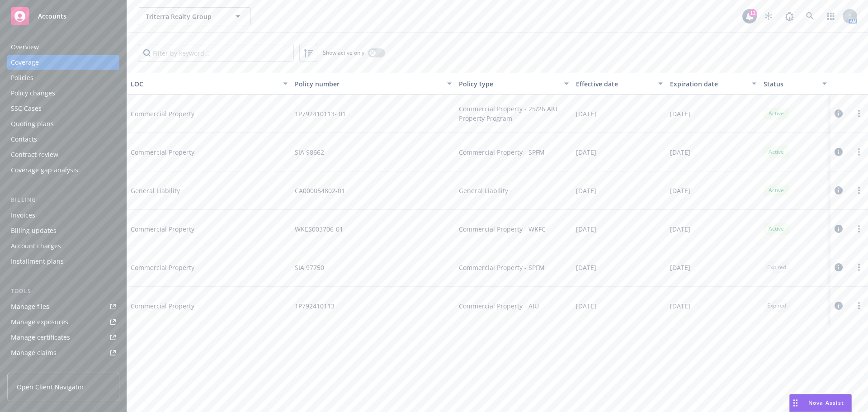  I want to click on div: Policy type, so click(508, 83).